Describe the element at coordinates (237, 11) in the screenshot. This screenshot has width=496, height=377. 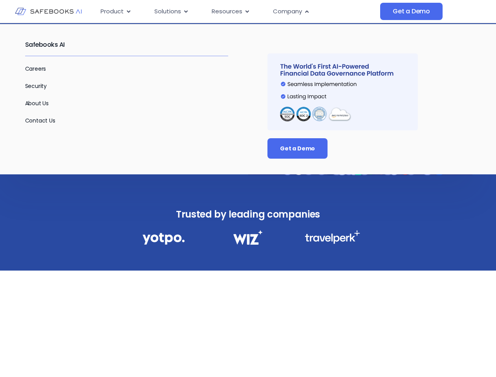
I see `div: Menu Toggle` at that location.